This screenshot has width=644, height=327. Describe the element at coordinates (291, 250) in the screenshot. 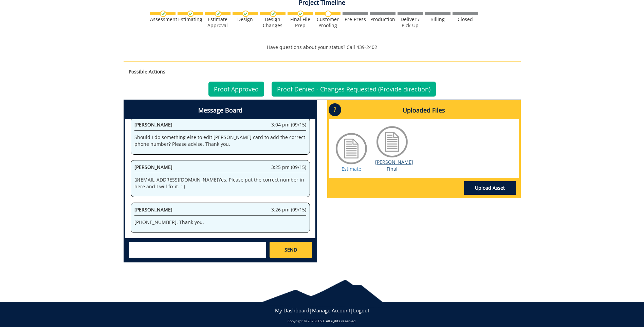

I see `span: SEND` at that location.